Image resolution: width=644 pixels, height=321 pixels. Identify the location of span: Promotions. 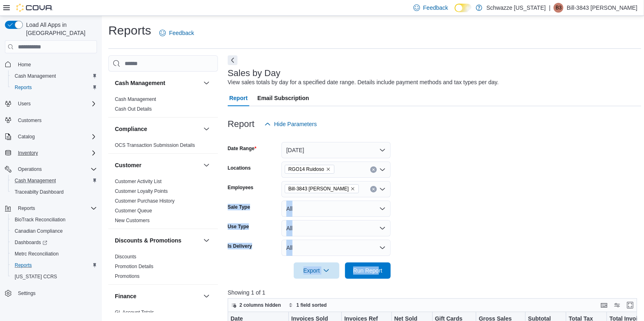
(127, 276).